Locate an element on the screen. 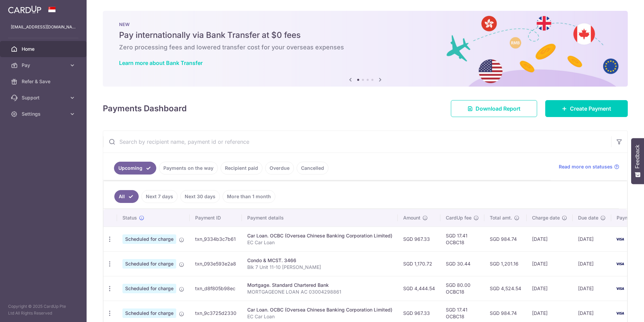 Image resolution: width=644 pixels, height=322 pixels. span: Amount is located at coordinates (412, 218).